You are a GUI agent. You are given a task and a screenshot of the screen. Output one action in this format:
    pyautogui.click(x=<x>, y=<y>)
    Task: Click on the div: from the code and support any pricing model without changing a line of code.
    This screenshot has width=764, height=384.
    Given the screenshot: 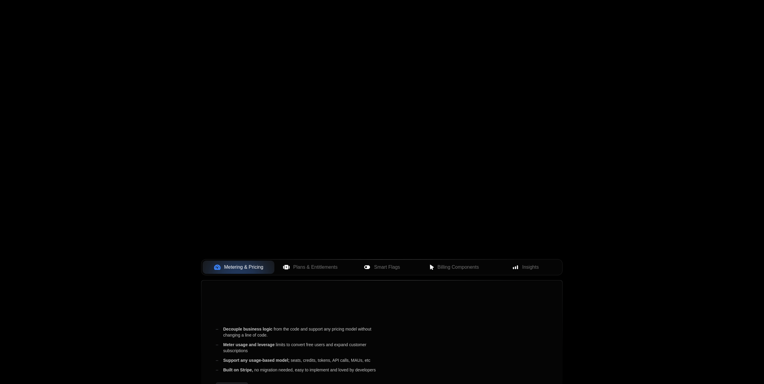 What is the action you would take?
    pyautogui.click(x=301, y=332)
    